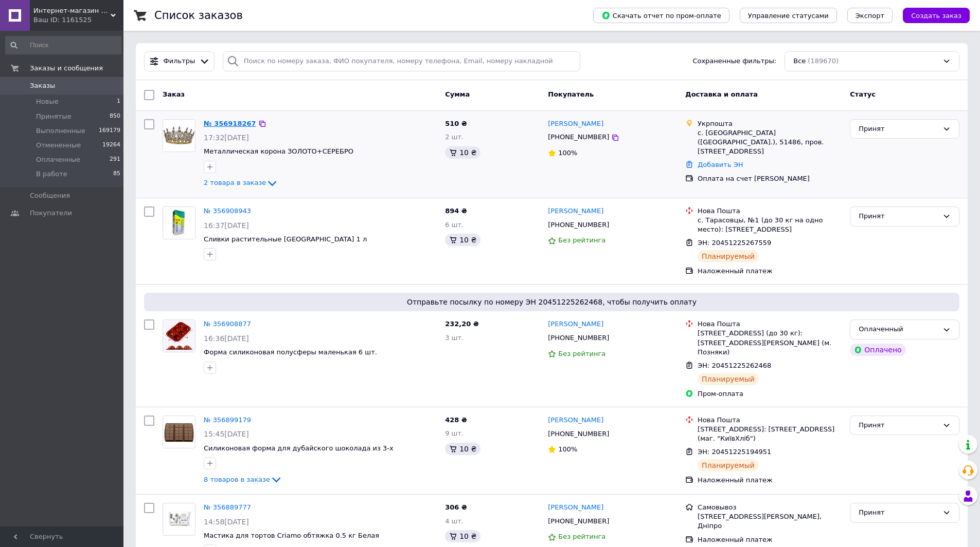  What do you see at coordinates (456, 420) in the screenshot?
I see `span: 428 ₴` at bounding box center [456, 420].